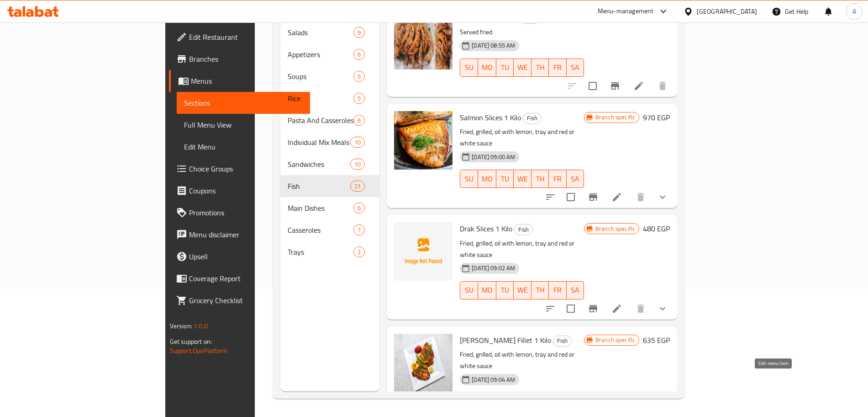 The height and width of the screenshot is (417, 868). What do you see at coordinates (321, 98) in the screenshot?
I see `div: Rice` at bounding box center [321, 98].